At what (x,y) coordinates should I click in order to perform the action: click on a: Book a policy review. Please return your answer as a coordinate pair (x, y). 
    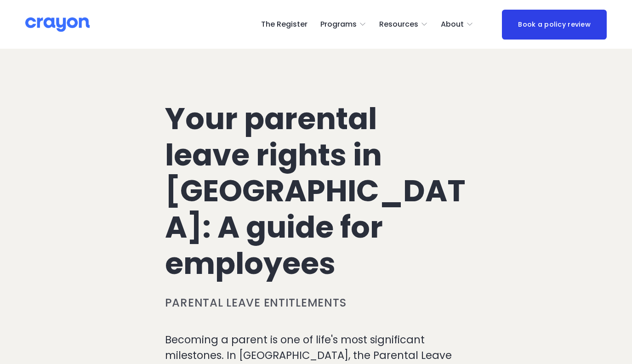
    Looking at the image, I should click on (554, 24).